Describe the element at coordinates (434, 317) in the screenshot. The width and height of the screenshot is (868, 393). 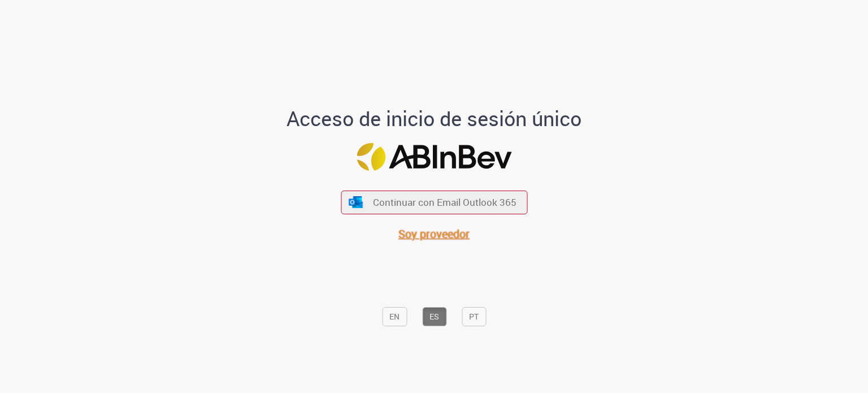
I see `button: ES` at that location.